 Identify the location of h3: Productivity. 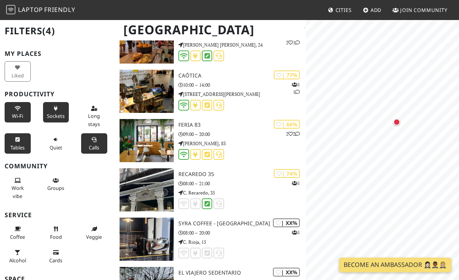
(57, 94).